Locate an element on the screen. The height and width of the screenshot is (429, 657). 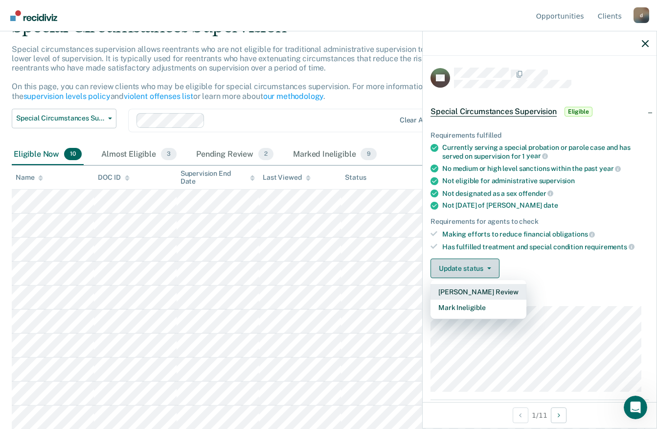
div: Currently serving a special probation or parole case and has served on supervision for 1 is located at coordinates (546, 152).